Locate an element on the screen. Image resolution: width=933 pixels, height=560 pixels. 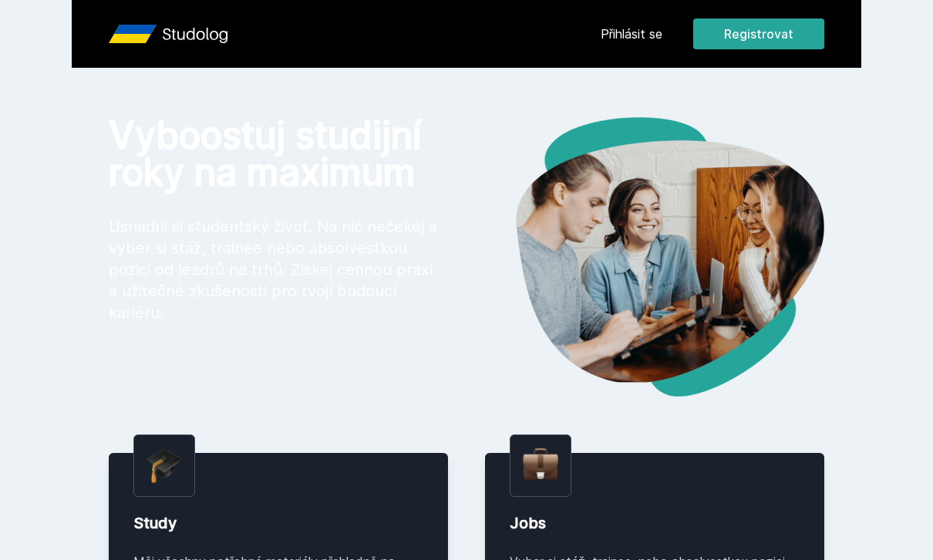
img: hero.png is located at coordinates (645, 257).